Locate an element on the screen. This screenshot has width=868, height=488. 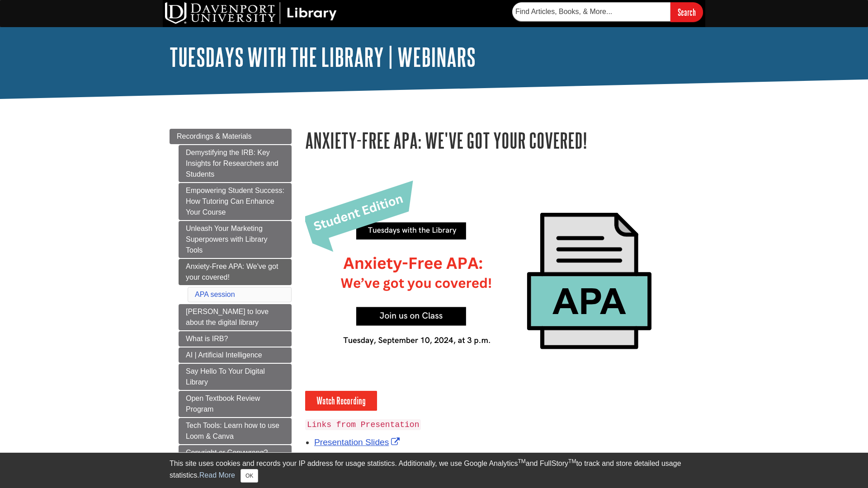
a: Tech Tools: Learn how to use Loom & Canva is located at coordinates (235, 431).